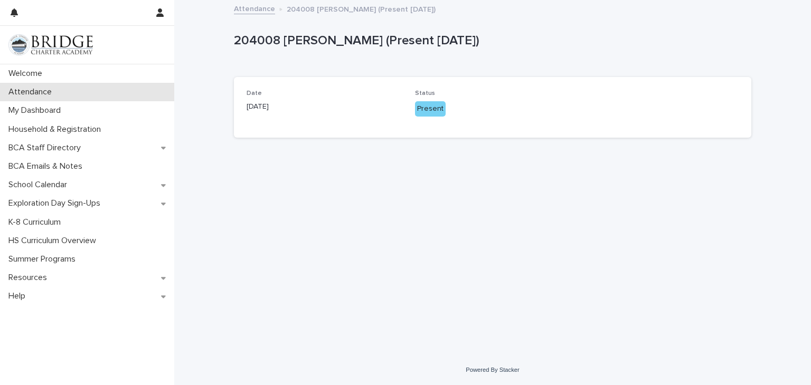  Describe the element at coordinates (30, 278) in the screenshot. I see `p: Resources` at that location.